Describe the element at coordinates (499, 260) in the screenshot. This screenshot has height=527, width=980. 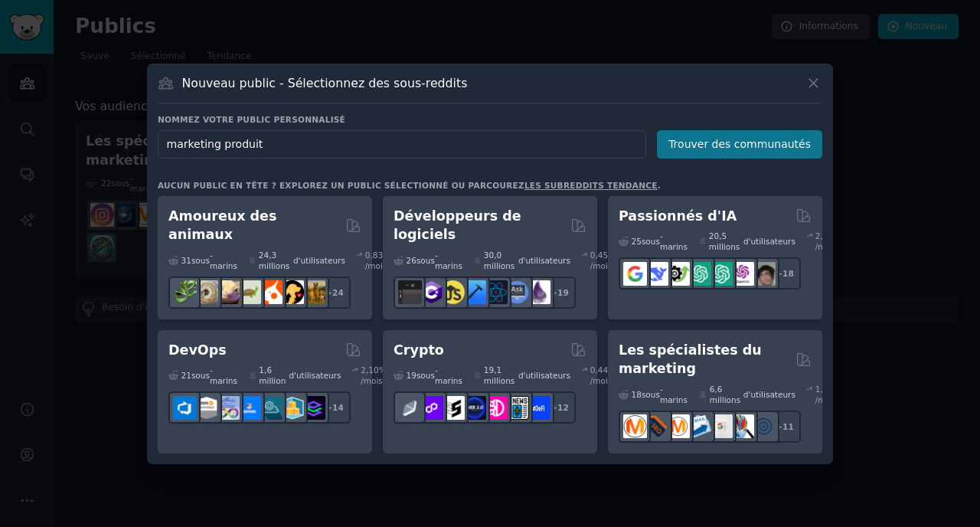
I see `font: 30,0 millions` at that location.